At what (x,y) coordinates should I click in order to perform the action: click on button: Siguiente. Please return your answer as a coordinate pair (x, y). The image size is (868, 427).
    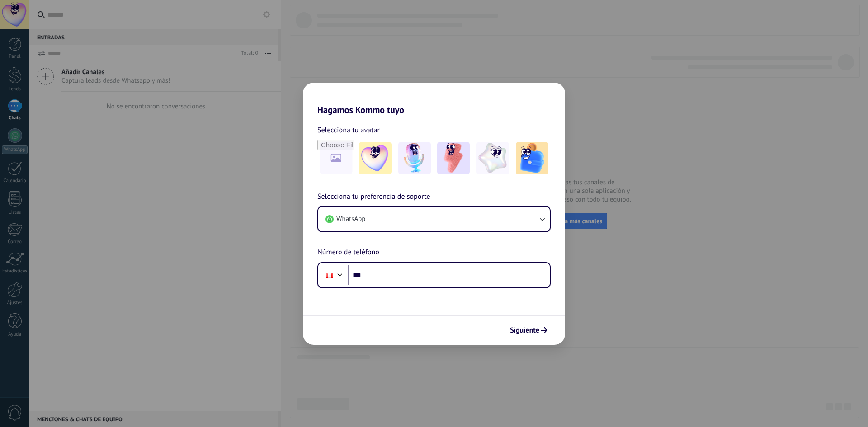
    Looking at the image, I should click on (528, 330).